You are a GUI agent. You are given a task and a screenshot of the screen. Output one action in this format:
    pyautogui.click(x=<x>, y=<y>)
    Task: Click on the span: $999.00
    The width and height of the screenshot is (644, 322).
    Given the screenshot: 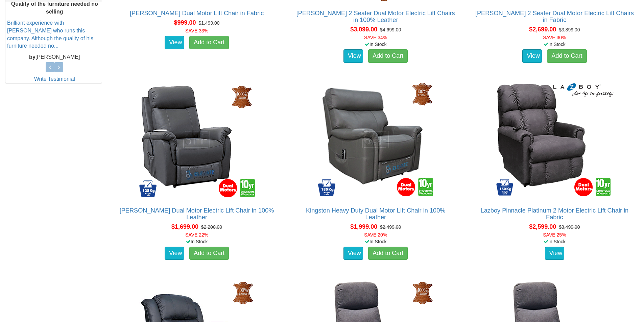 What is the action you would take?
    pyautogui.click(x=185, y=22)
    